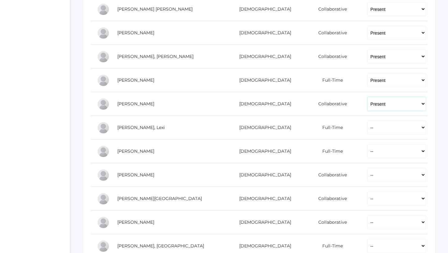 This screenshot has height=253, width=448. What do you see at coordinates (103, 151) in the screenshot?
I see `div: Frances Leidenfrost` at bounding box center [103, 151].